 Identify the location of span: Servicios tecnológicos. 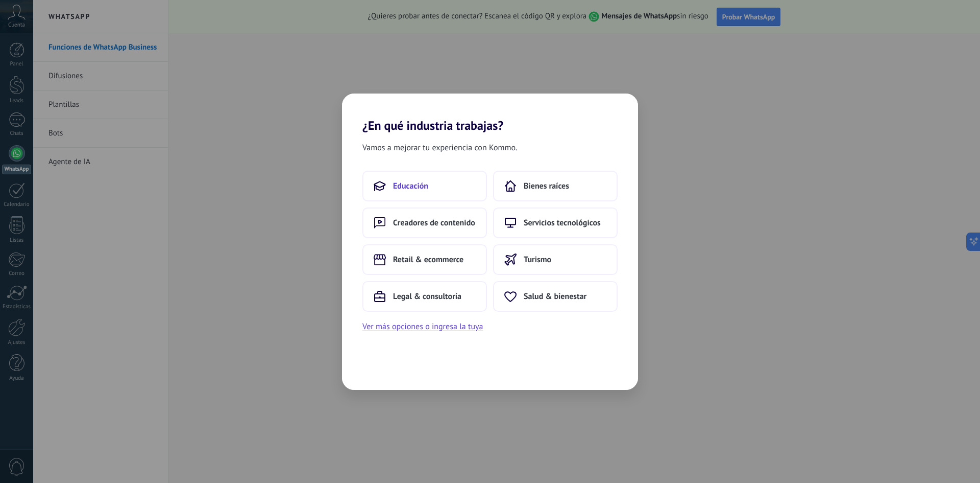
(562, 223).